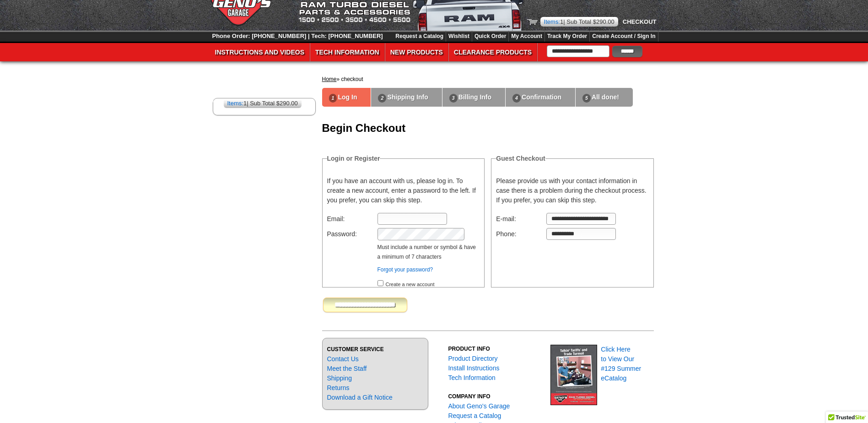 This screenshot has width=868, height=423. What do you see at coordinates (339, 378) in the screenshot?
I see `a: Shipping` at bounding box center [339, 378].